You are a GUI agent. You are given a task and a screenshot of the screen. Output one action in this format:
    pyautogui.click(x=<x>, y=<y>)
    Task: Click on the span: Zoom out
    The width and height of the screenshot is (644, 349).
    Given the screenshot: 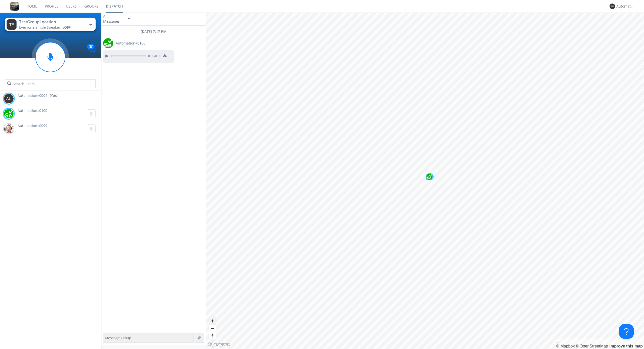 What is the action you would take?
    pyautogui.click(x=212, y=328)
    